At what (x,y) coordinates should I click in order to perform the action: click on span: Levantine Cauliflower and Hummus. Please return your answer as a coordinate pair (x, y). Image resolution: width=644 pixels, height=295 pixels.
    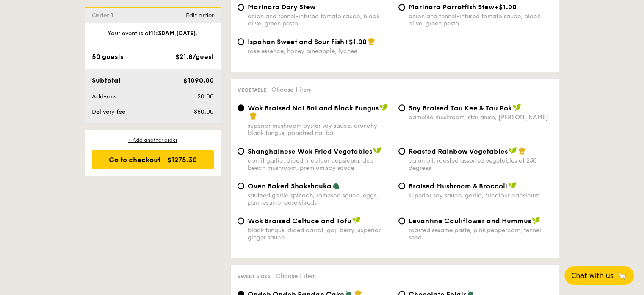
    Looking at the image, I should click on (470, 220).